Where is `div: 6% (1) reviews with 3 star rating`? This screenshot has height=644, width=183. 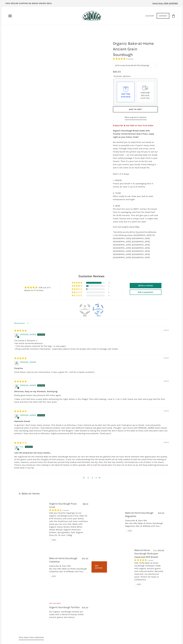 div: 6% (1) reviews with 3 star rating is located at coordinates (77, 289).